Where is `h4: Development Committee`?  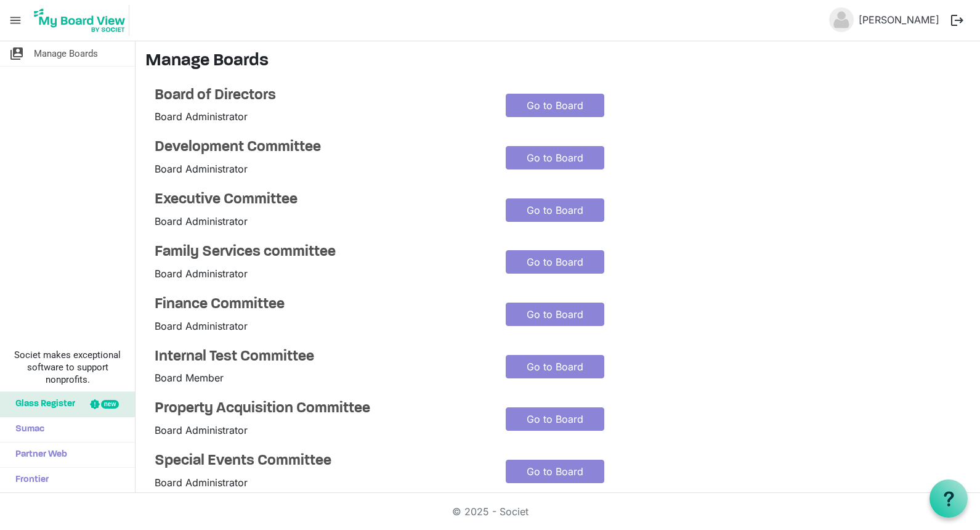 h4: Development Committee is located at coordinates (321, 147).